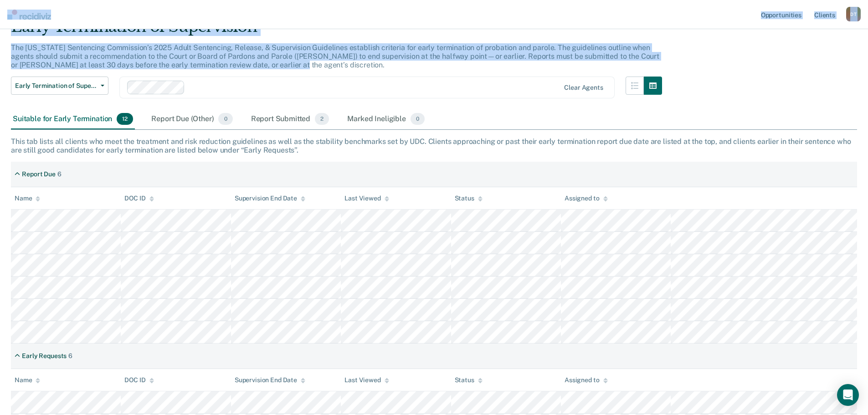  What do you see at coordinates (434, 145) in the screenshot?
I see `div: This tab lists all clients who meet the treatment and risk reduction guidelines as well as the st...` at bounding box center [434, 145].